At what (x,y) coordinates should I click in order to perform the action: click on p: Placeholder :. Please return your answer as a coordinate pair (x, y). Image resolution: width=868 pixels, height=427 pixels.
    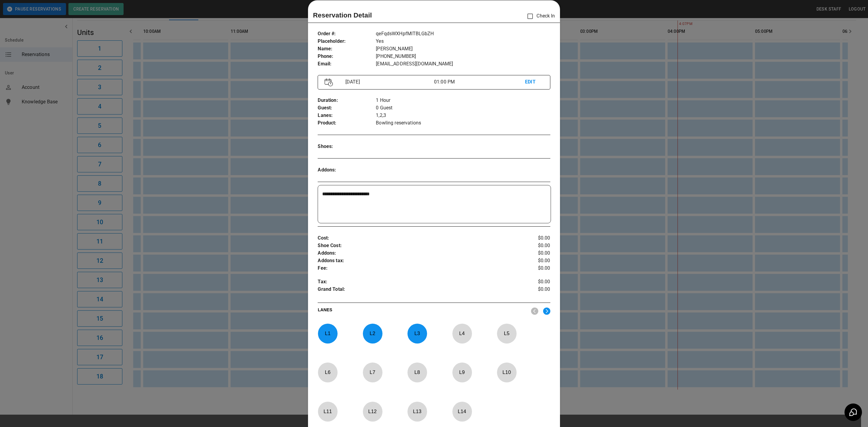
    Looking at the image, I should click on (346, 41).